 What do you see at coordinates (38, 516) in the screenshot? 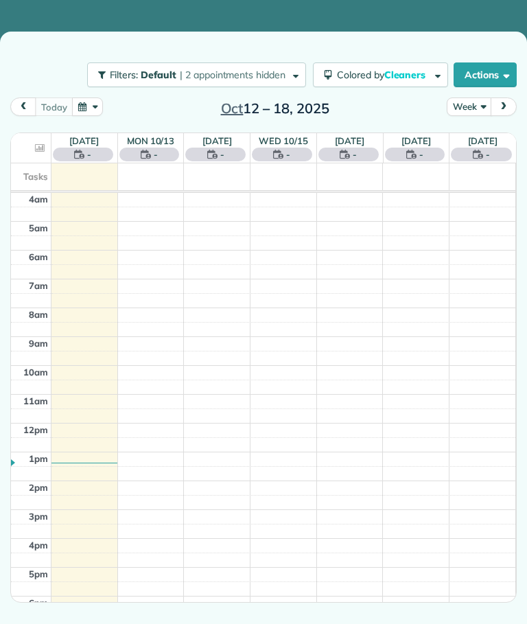
I see `span: 3pm` at bounding box center [38, 516].